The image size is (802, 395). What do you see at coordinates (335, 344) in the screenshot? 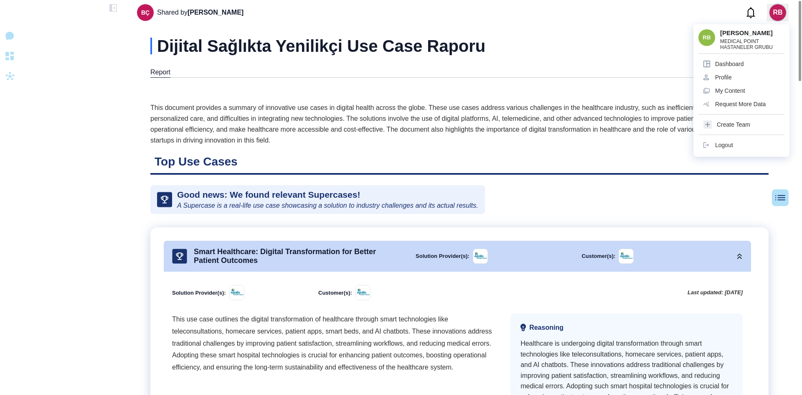
I see `div: This use case outlines the digital transformation of healthcare through smart technologies like t...` at bounding box center [335, 344].